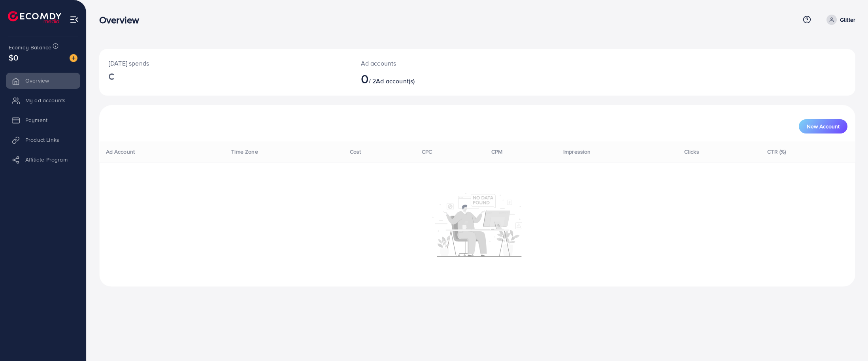 The height and width of the screenshot is (361, 868). I want to click on span: New Account, so click(823, 126).